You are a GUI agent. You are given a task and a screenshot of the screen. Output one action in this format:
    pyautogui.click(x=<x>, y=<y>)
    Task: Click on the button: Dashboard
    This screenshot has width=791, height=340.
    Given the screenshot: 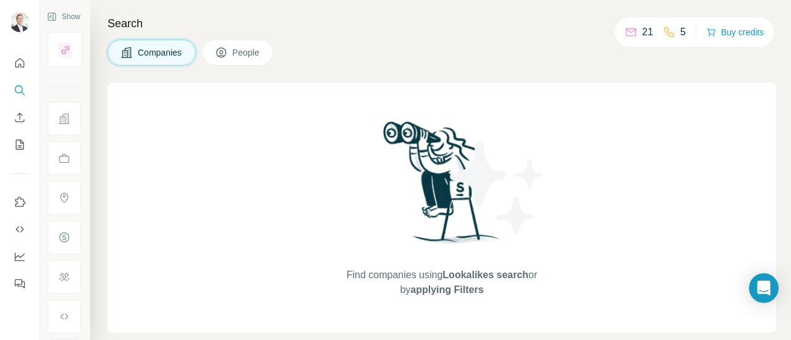 What is the action you would take?
    pyautogui.click(x=20, y=256)
    